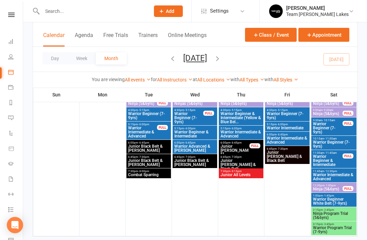 The height and width of the screenshot is (240, 367). I want to click on button: Month, so click(111, 58).